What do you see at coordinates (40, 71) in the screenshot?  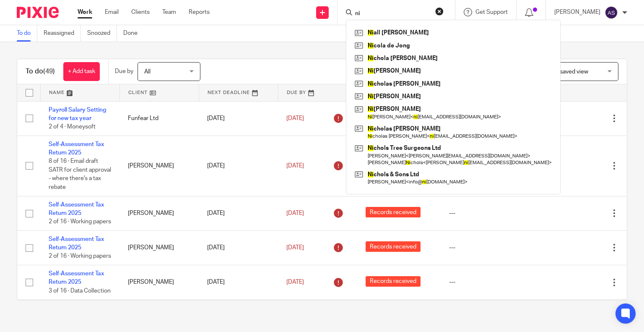 I see `h1: To do` at bounding box center [40, 71].